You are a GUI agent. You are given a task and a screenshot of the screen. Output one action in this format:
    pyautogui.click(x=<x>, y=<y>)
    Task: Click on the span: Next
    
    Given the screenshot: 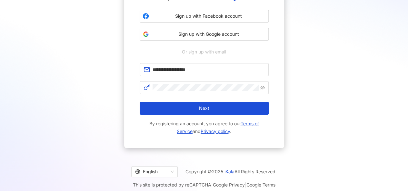 What is the action you would take?
    pyautogui.click(x=204, y=108)
    